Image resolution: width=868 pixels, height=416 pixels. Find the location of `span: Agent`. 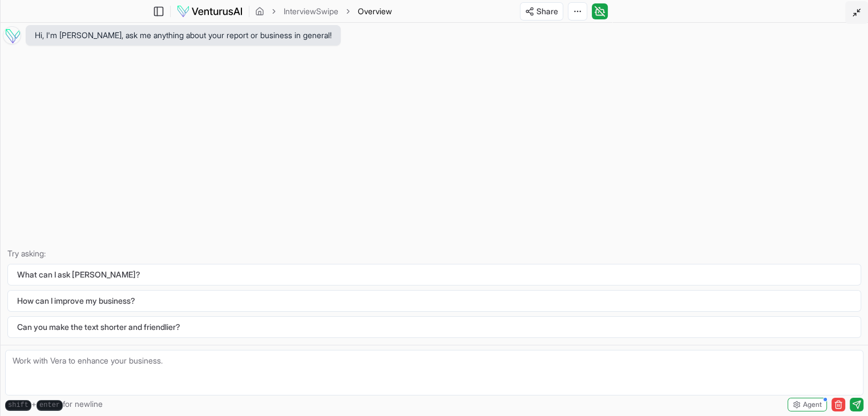

span: Agent is located at coordinates (812, 405).